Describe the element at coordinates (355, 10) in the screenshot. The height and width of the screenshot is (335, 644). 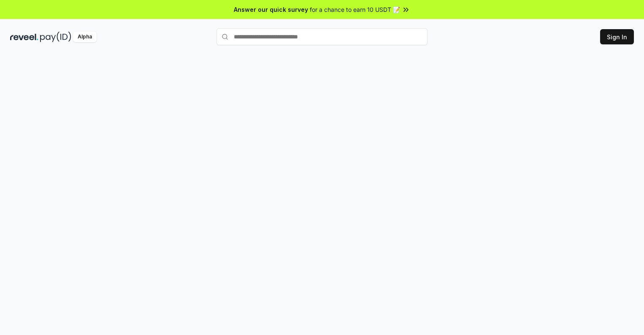
I see `span: for a chance to earn 10 USDT 📝` at that location.